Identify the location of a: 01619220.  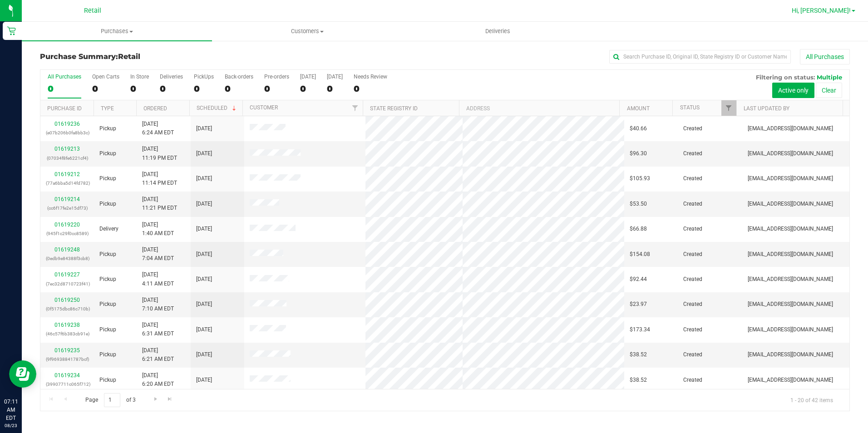
(67, 225).